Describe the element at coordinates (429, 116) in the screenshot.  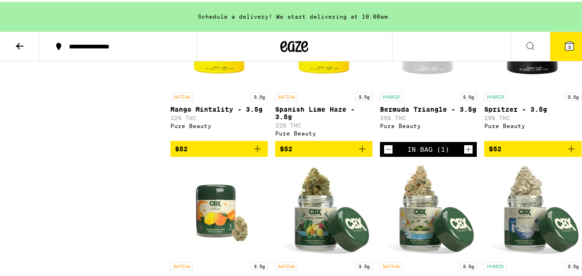
I see `p: 35% THC` at that location.